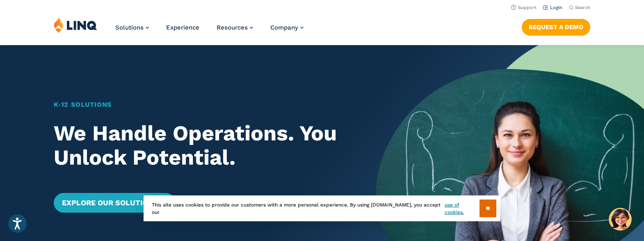 The image size is (644, 241). What do you see at coordinates (132, 27) in the screenshot?
I see `a: Solutions` at bounding box center [132, 27].